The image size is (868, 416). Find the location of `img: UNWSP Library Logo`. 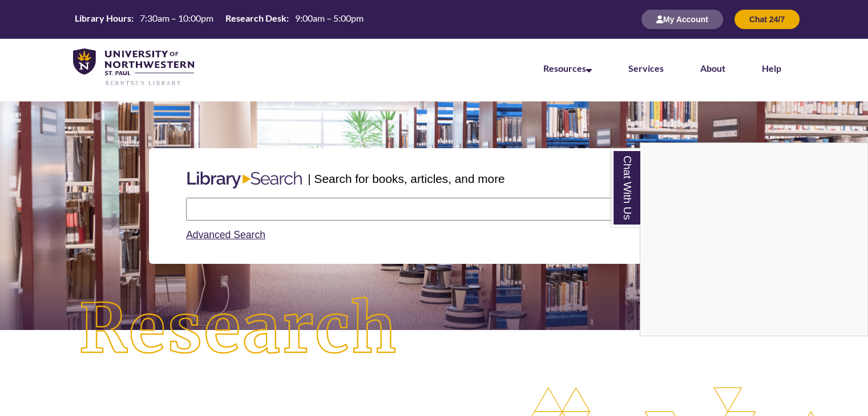

img: UNWSP Library Logo is located at coordinates (133, 67).